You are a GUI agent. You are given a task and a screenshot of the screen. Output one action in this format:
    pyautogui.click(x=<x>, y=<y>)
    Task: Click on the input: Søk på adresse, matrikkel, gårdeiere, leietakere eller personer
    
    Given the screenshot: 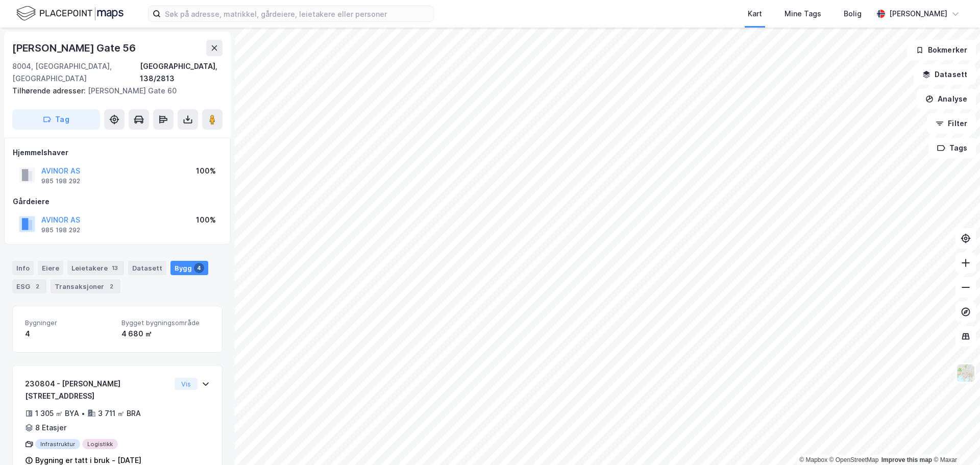 What is the action you would take?
    pyautogui.click(x=297, y=14)
    